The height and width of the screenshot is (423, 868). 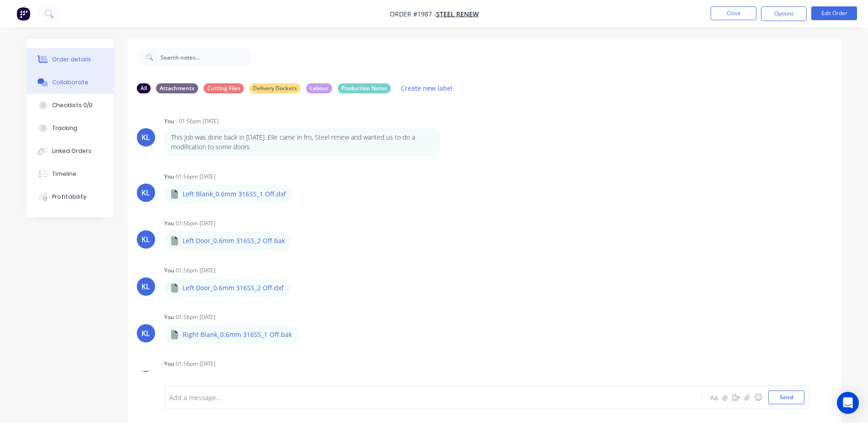 I want to click on button: Checklists 0/0, so click(x=70, y=106).